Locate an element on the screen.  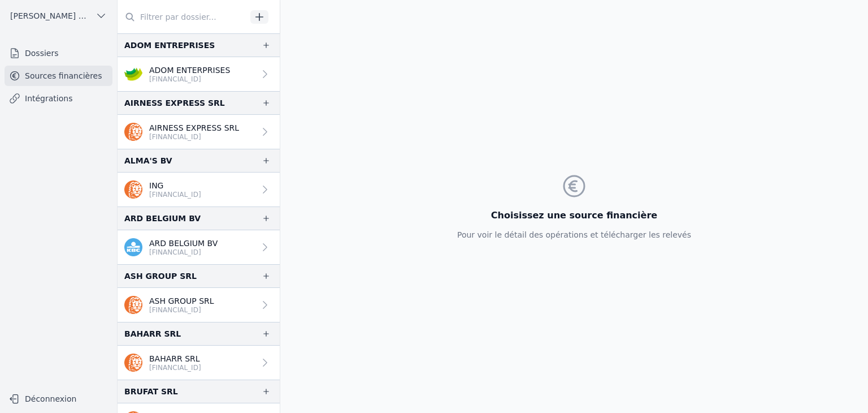
div: ADOM ENTREPRISES is located at coordinates (169, 45).